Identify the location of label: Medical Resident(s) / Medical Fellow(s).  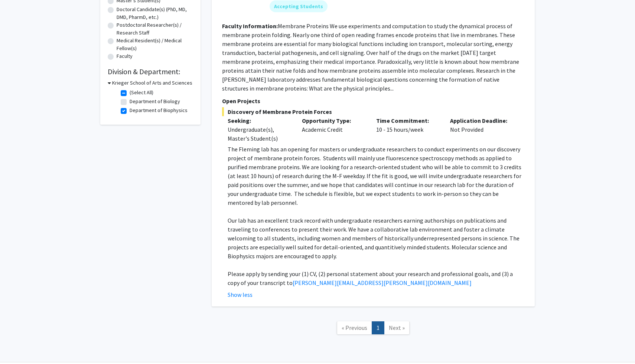
(155, 44).